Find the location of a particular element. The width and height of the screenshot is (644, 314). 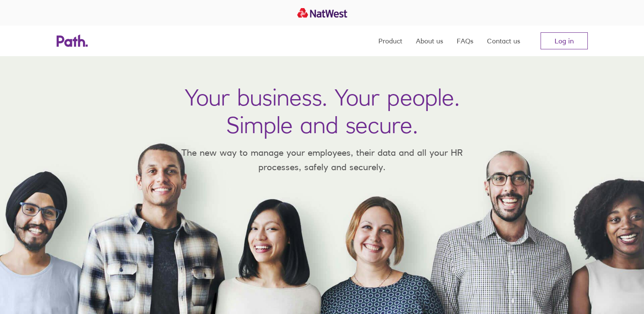

a: Product is located at coordinates (391, 41).